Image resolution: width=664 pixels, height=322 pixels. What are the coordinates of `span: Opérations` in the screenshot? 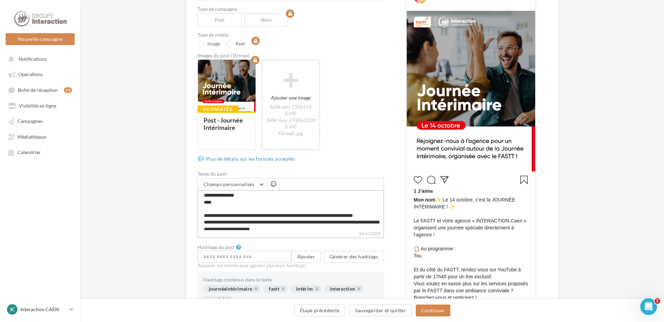 It's located at (30, 74).